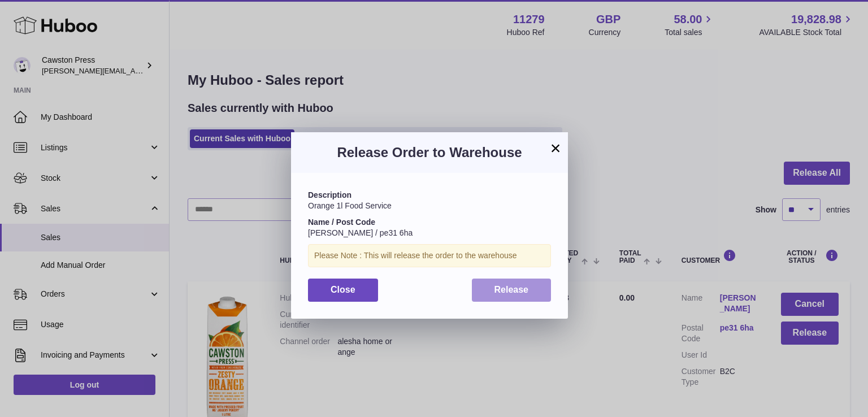  What do you see at coordinates (350, 206) in the screenshot?
I see `span: Orange 1l Food Service` at bounding box center [350, 206].